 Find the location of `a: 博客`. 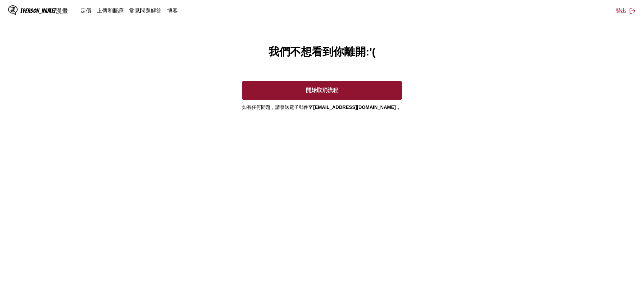

a: 博客 is located at coordinates (172, 11).